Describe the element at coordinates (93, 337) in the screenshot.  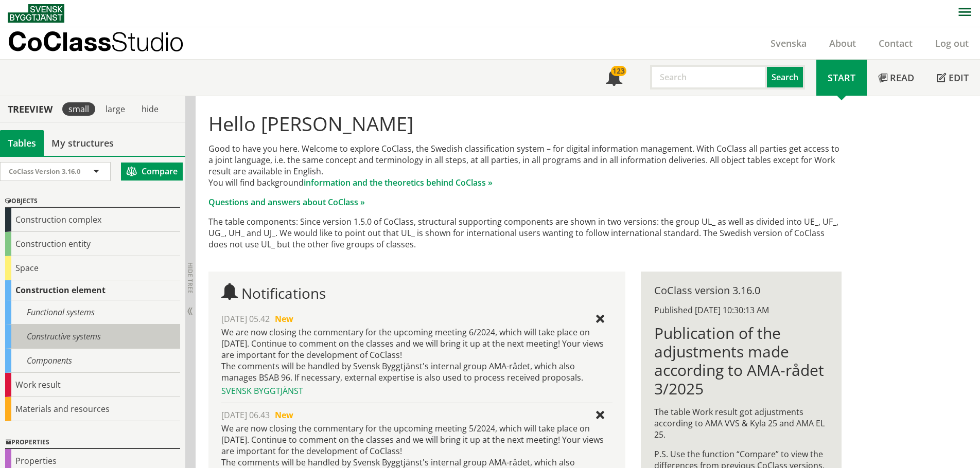
I see `div: Constructive systems` at that location.